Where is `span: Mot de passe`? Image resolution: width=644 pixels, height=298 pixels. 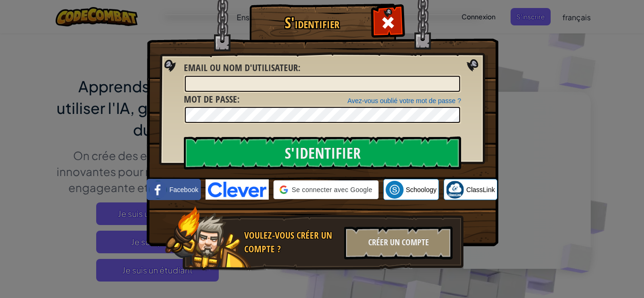
span: Mot de passe is located at coordinates (210, 99).